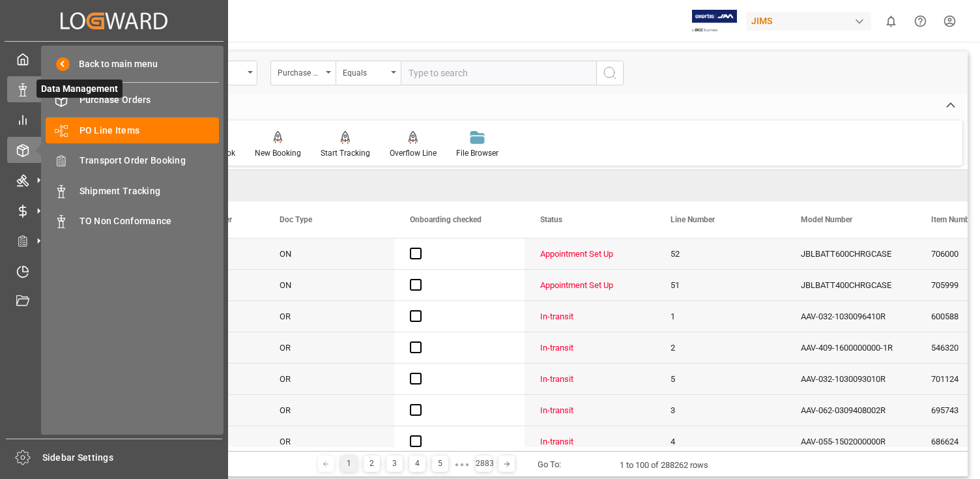 The image size is (980, 479). What do you see at coordinates (277, 153) in the screenshot?
I see `div: New Booking` at bounding box center [277, 153].